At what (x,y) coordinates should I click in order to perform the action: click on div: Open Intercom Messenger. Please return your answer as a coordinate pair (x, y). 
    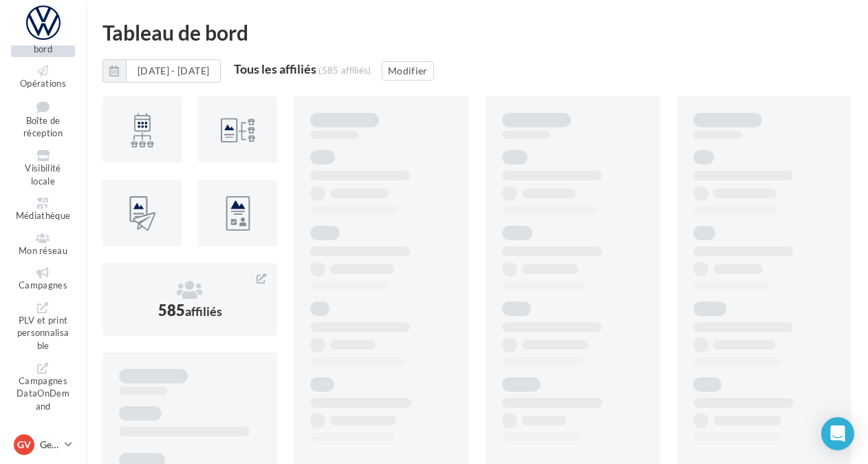
    Looking at the image, I should click on (838, 434).